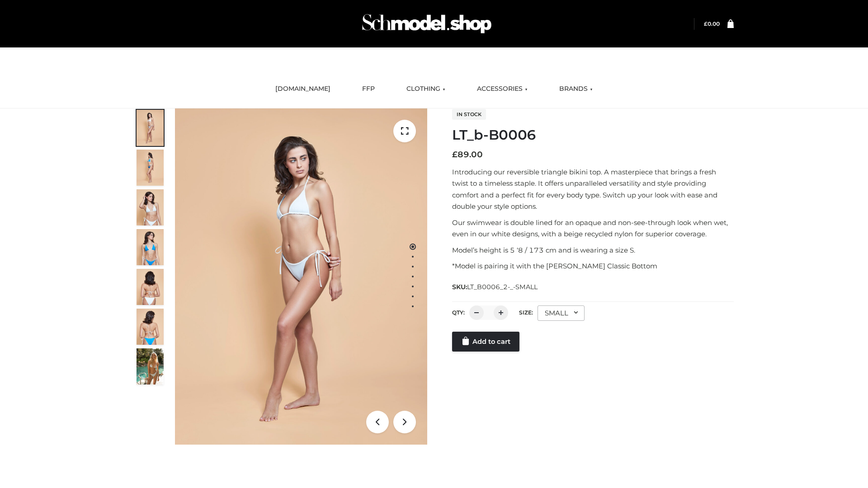 Image resolution: width=868 pixels, height=488 pixels. Describe the element at coordinates (150, 287) in the screenshot. I see `img: ArielClassicBikiniTop_CloudNine_AzureSky_OW114ECO_7-scaled.jpg` at that location.